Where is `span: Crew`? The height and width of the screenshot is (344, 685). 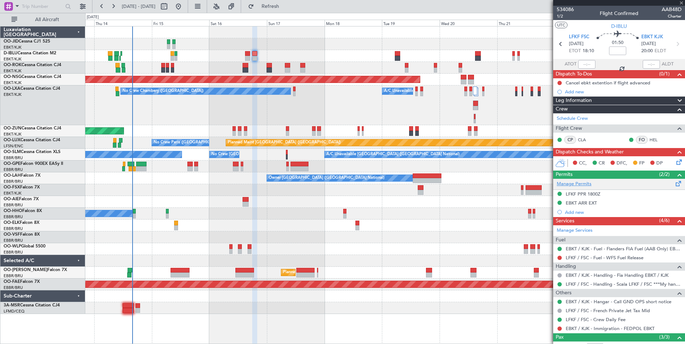 span: Crew is located at coordinates (562, 109).